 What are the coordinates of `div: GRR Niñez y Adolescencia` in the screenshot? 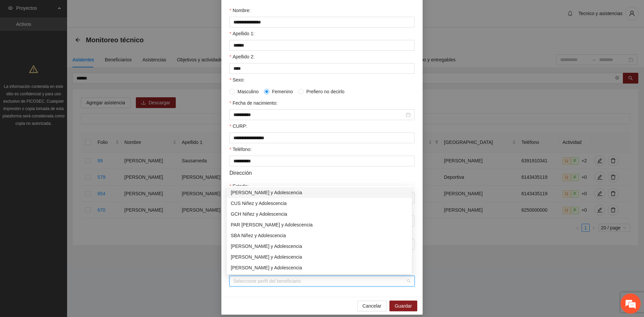 It's located at (319, 257).